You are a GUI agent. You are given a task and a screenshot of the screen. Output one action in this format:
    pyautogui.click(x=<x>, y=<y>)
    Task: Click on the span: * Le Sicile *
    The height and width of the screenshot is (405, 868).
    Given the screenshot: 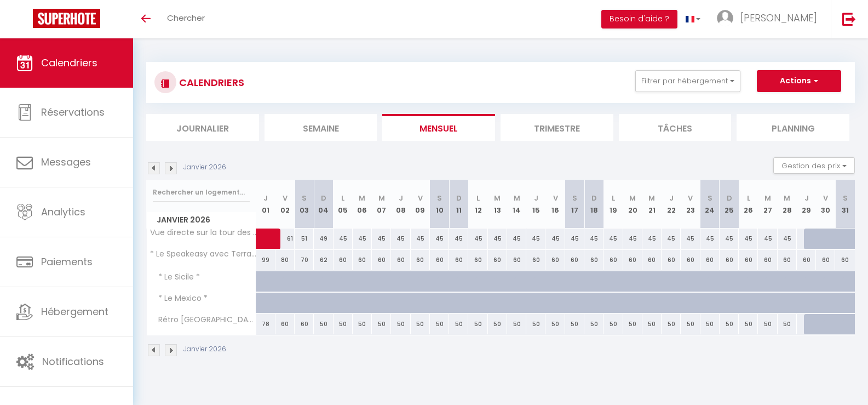 What is the action you would take?
    pyautogui.click(x=175, y=277)
    